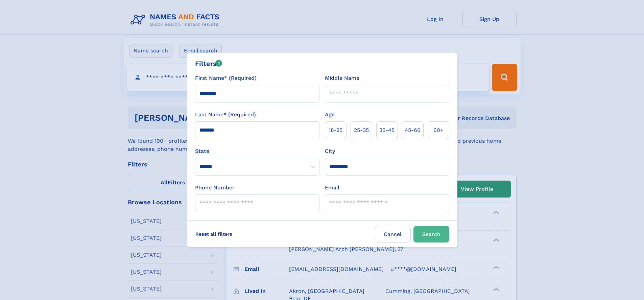 This screenshot has width=644, height=300. Describe the element at coordinates (335, 130) in the screenshot. I see `span: 18‑25` at that location.